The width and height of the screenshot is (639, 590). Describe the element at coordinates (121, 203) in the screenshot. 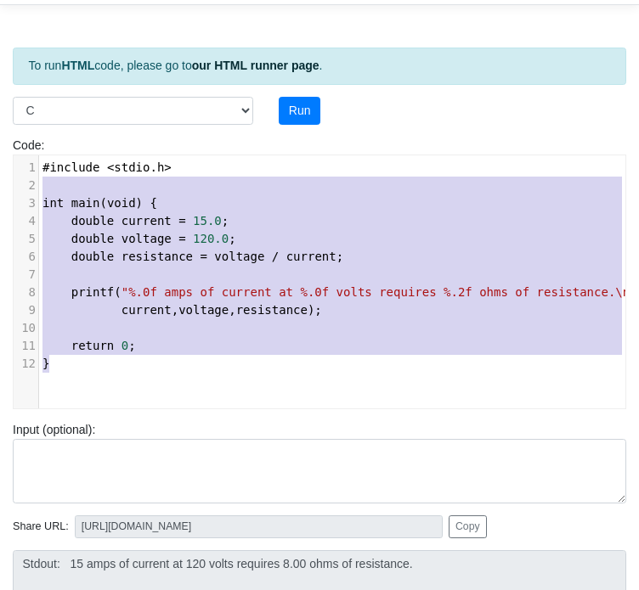

I see `span: void` at that location.